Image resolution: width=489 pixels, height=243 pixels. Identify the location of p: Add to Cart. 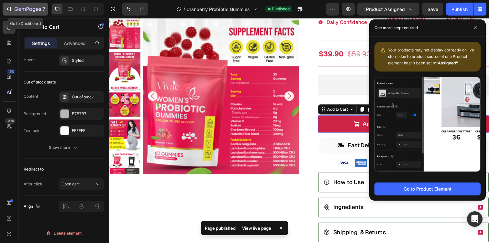
(59, 27).